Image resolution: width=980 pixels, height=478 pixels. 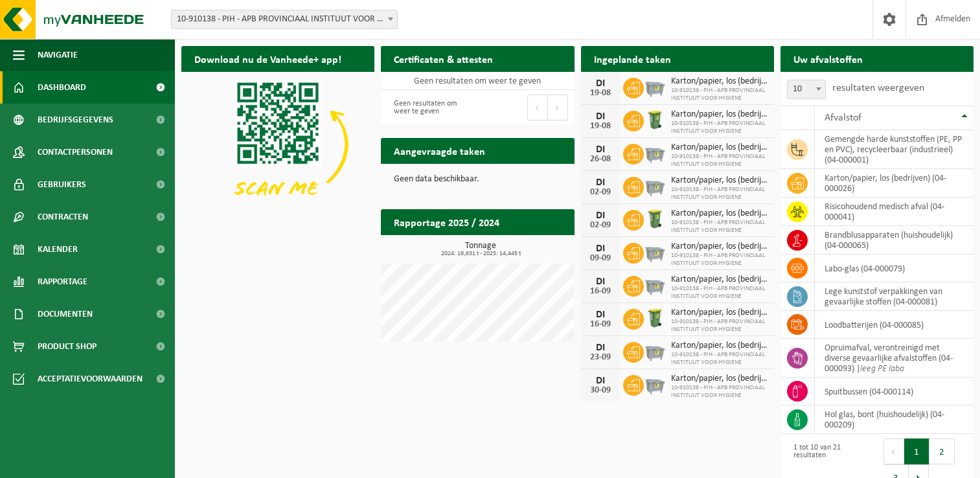 I want to click on td: karton/papier, los (bedrijven) (04-000026), so click(x=894, y=183).